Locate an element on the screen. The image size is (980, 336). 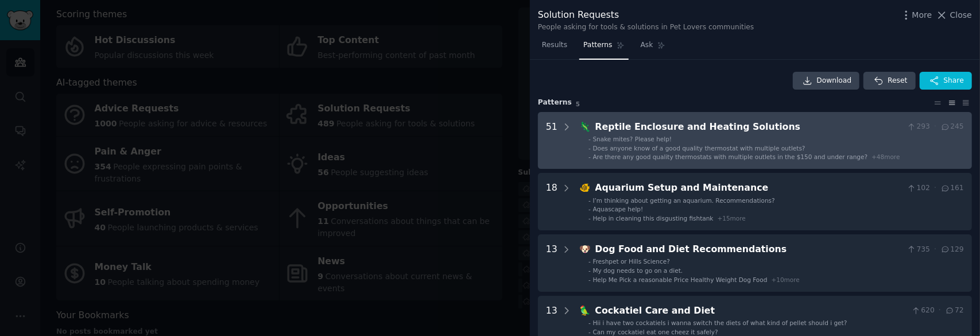
span: Aquascape help! is located at coordinates (619, 209).